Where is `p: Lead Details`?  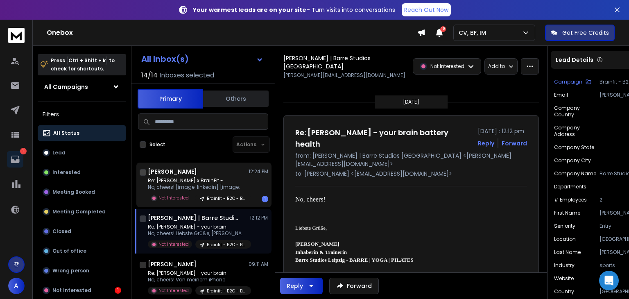
p: Lead Details is located at coordinates (574, 60).